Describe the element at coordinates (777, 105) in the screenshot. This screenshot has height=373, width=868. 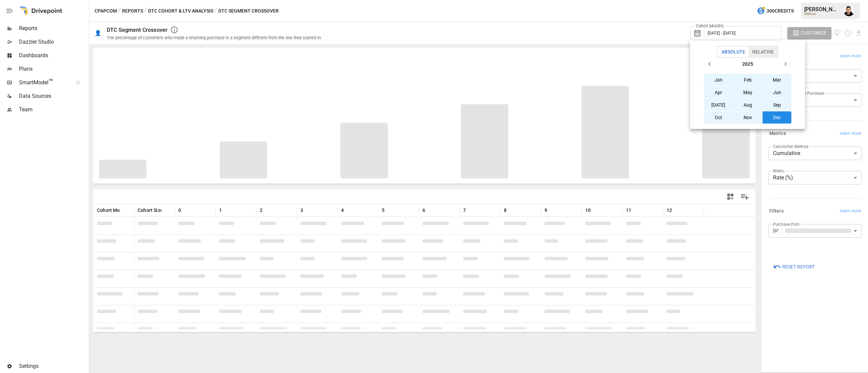
I see `button: Sep` at that location.